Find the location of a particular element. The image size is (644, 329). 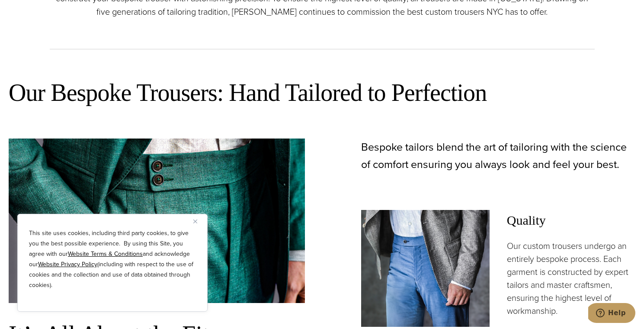

img: Client in light blue solid custom trousers. Faric by Ermenegildo Zegna is located at coordinates (425, 268).